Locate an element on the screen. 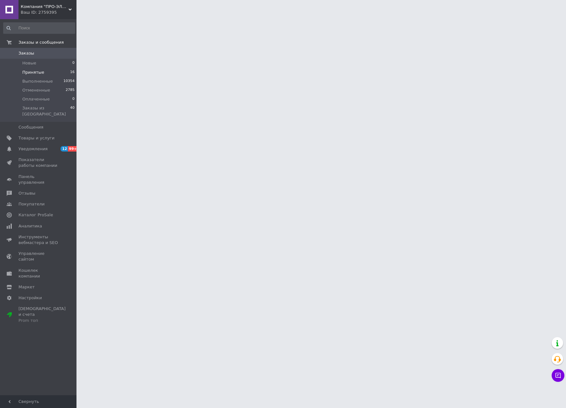 The height and width of the screenshot is (408, 566). span: 16 is located at coordinates (72, 72).